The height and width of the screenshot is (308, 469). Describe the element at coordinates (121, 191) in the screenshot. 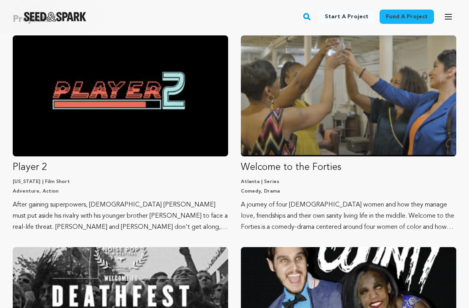

I see `p: Adventure, Action` at that location.